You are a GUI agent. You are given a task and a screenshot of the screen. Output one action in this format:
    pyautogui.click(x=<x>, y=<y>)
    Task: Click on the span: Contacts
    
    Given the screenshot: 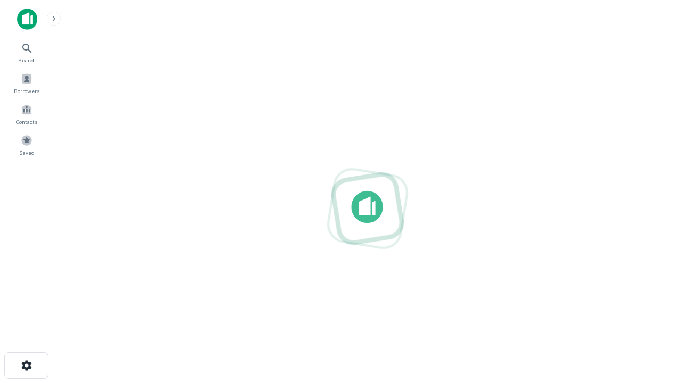 What is the action you would take?
    pyautogui.click(x=27, y=122)
    